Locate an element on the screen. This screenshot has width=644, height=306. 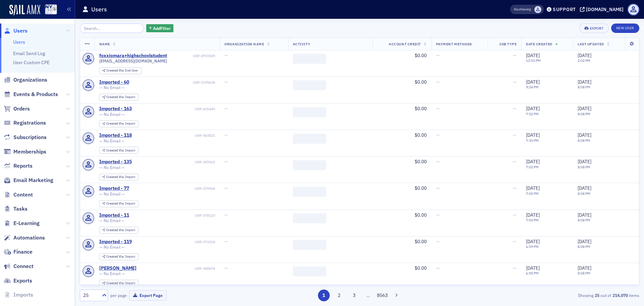
h1: Users is located at coordinates (99, 10).